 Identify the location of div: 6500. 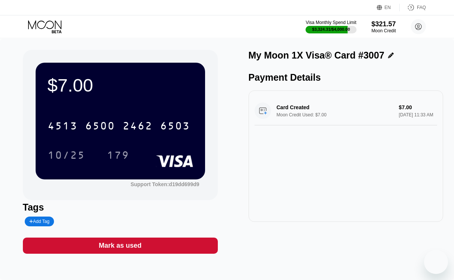
(100, 127).